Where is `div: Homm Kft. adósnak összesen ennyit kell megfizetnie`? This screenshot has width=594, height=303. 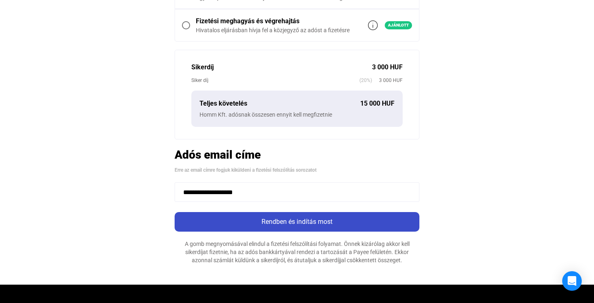
div: Homm Kft. adósnak összesen ennyit kell megfizetnie is located at coordinates (297, 115).